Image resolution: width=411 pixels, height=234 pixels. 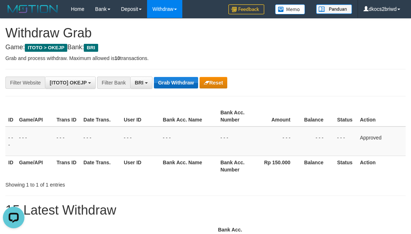 I want to click on img: panduan.png, so click(x=334, y=9).